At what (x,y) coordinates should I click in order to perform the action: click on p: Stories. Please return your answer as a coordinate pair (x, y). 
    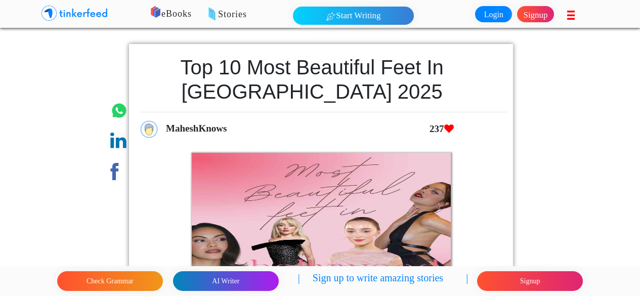
    Looking at the image, I should click on (317, 15).